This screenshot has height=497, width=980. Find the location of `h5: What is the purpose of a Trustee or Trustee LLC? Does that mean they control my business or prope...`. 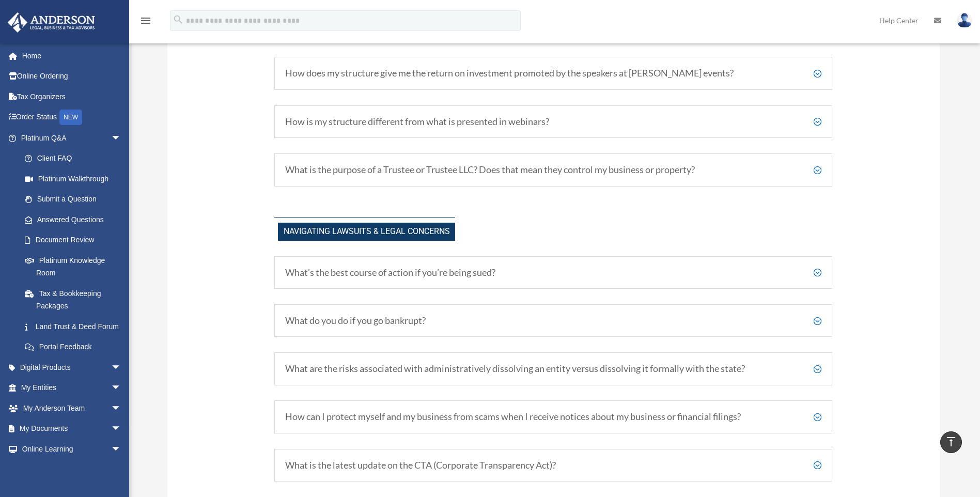

h5: What is the purpose of a Trustee or Trustee LLC? Does that mean they control my business or prope... is located at coordinates (554, 170).